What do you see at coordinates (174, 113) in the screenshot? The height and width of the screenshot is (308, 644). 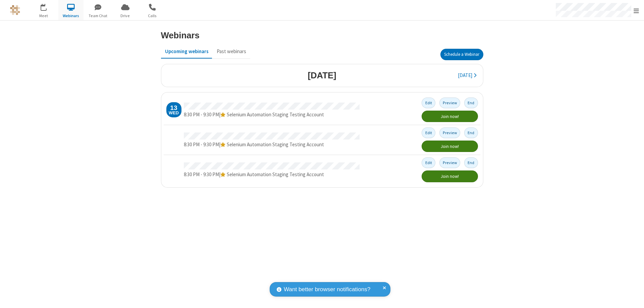 I see `div: Wed` at bounding box center [174, 113].